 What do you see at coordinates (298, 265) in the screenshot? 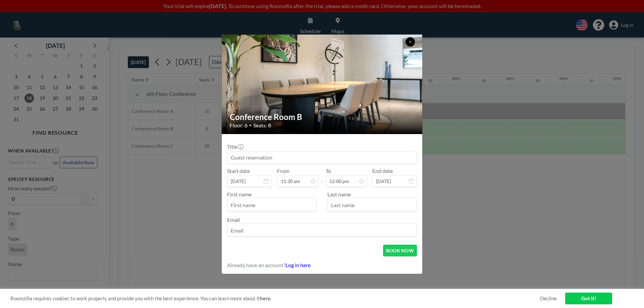
I see `a: Log in here` at bounding box center [298, 265].